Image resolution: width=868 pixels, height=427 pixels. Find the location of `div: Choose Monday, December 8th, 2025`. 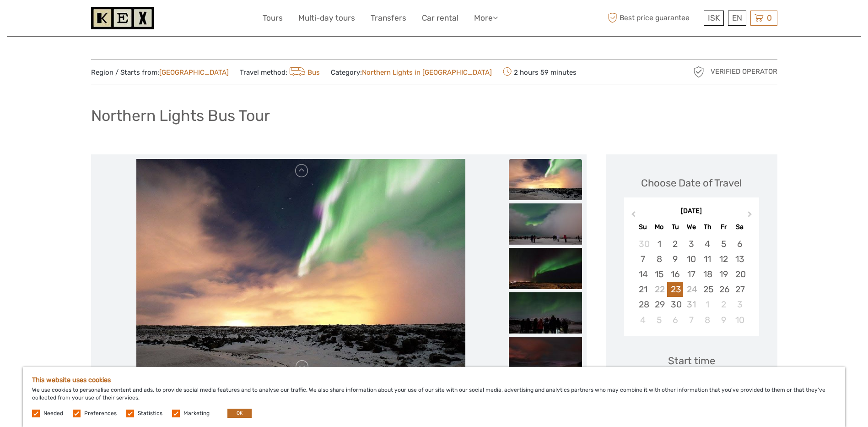

div: Choose Monday, December 8th, 2025 is located at coordinates (659, 259).